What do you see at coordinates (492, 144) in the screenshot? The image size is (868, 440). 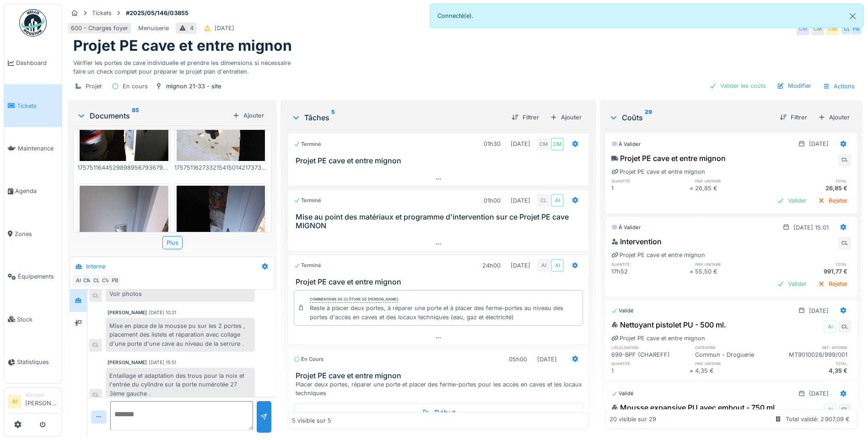 I see `div: 01h30` at bounding box center [492, 144].